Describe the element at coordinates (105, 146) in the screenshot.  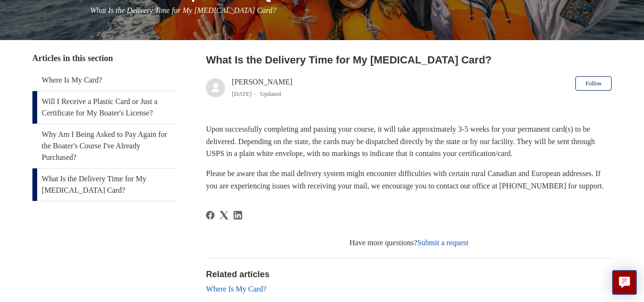
I see `a: Why Am I Being Asked to Pay Again for the Boater's Course I've Already Purchased?` at that location.